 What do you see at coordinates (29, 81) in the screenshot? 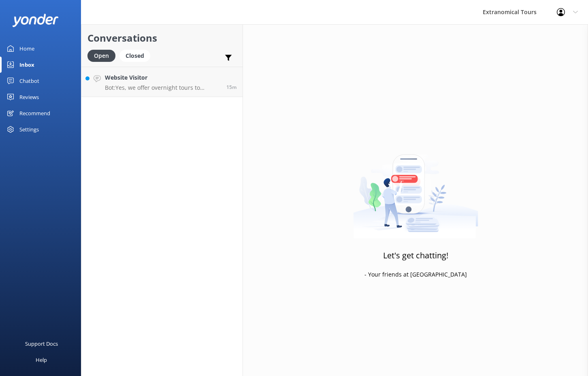
I see `div: Chatbot` at bounding box center [29, 81].